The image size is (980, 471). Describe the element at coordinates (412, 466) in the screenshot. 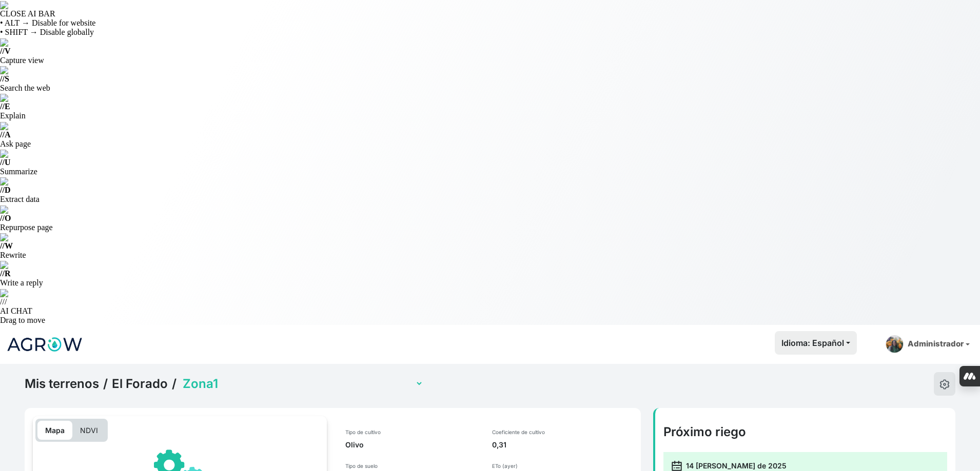

I see `p: Tipo de suelo` at that location.